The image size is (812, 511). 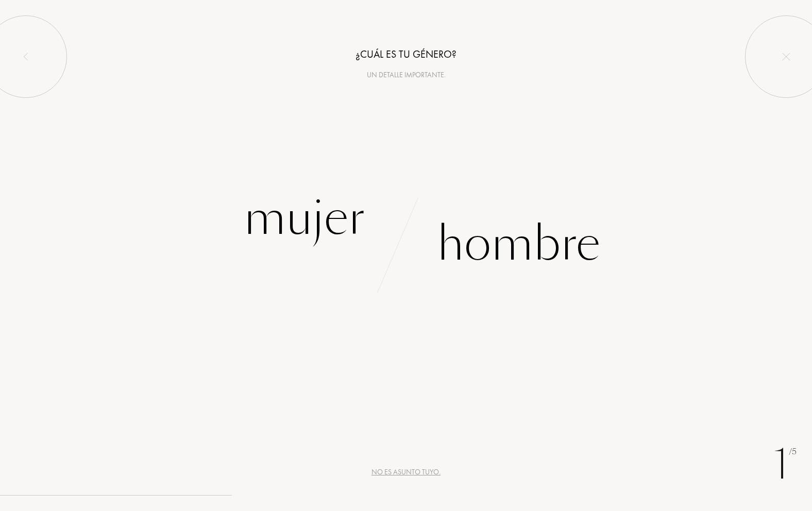 I want to click on div: 1, so click(x=785, y=465).